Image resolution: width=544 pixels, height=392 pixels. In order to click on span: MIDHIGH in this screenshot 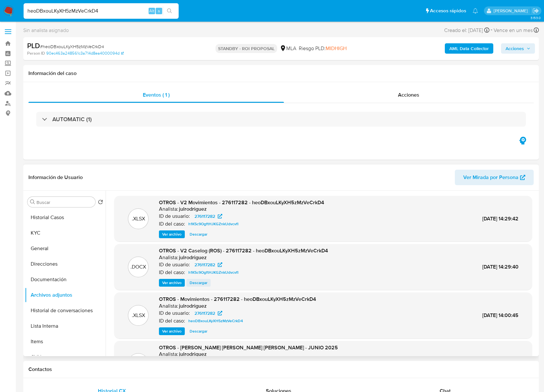, I will do `click(336, 48)`.